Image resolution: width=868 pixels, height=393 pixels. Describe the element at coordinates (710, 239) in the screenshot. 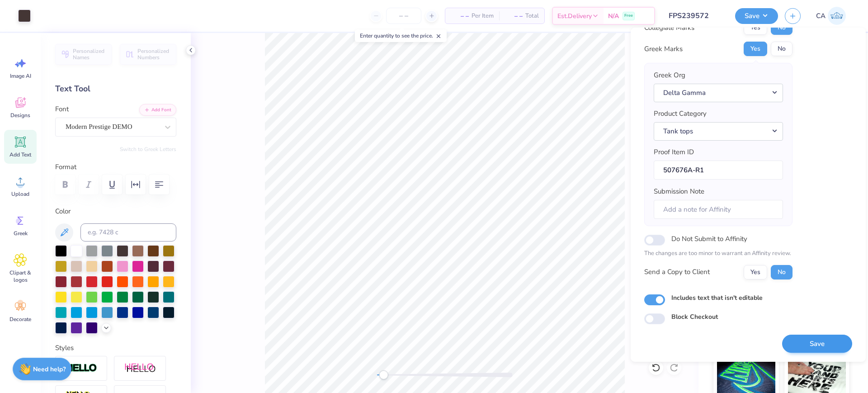

I see `label: Do Not Submit to Affinity` at that location.